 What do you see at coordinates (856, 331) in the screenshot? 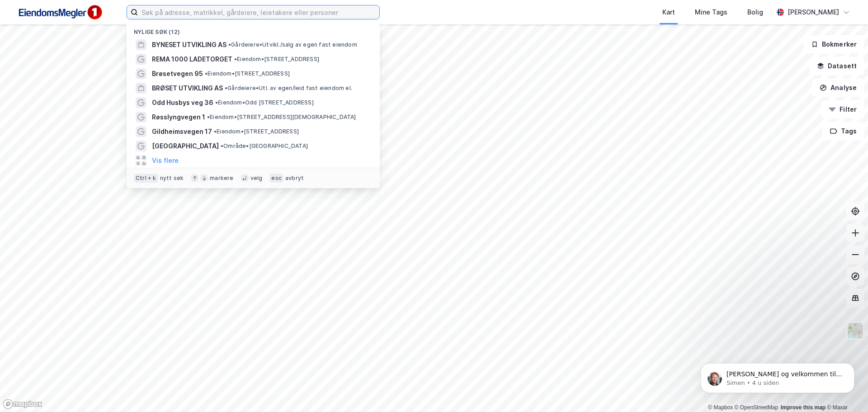
I see `img: Z` at bounding box center [856, 331].